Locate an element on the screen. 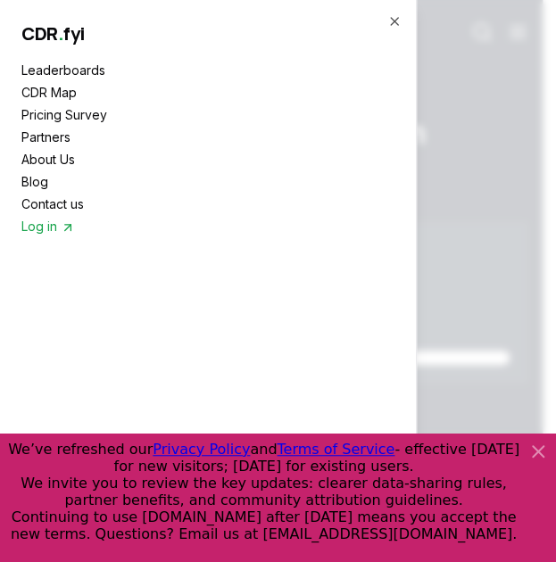  a: Partners is located at coordinates (208, 137).